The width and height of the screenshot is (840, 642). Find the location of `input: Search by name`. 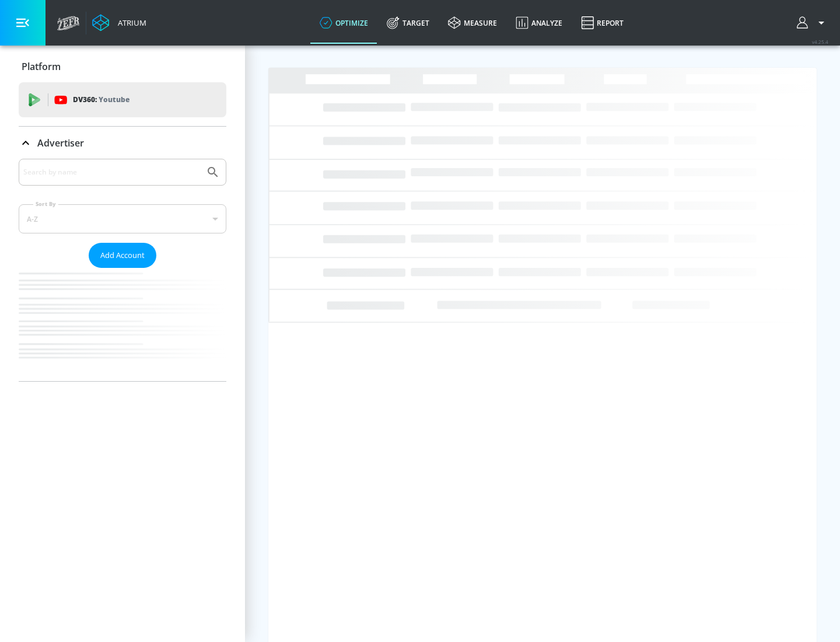

input: Search by name is located at coordinates (111, 172).